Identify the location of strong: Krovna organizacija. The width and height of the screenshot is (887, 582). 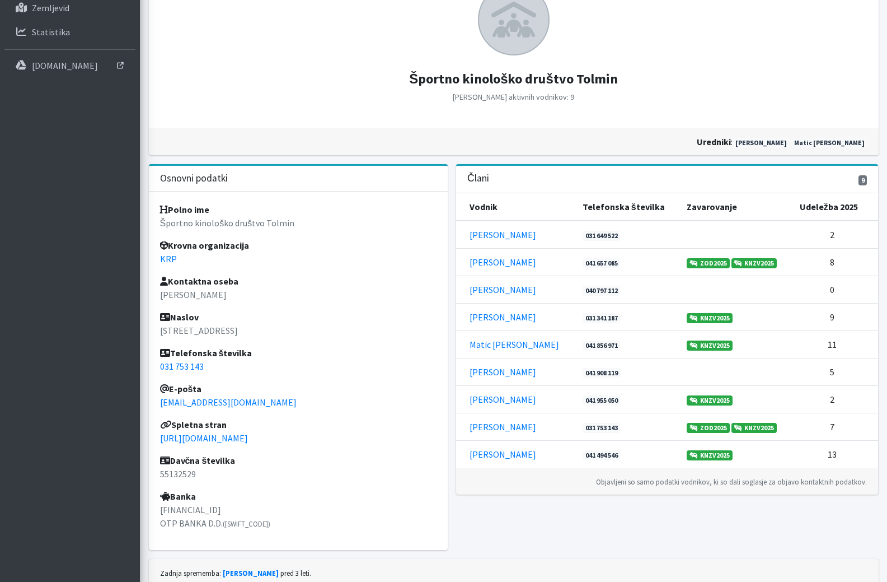
(204, 245).